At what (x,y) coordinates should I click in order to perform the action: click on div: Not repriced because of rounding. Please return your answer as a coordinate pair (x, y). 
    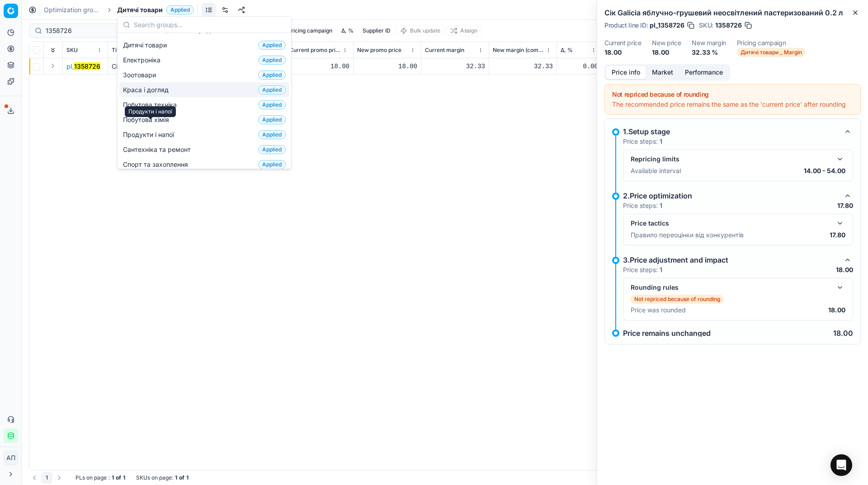
    Looking at the image, I should click on (732, 94).